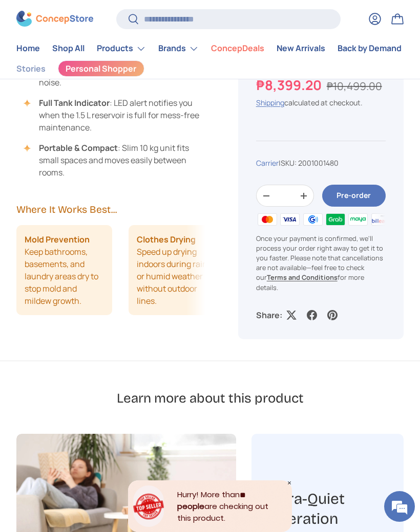 This screenshot has height=532, width=420. What do you see at coordinates (358, 220) in the screenshot?
I see `img: maya` at bounding box center [358, 220].